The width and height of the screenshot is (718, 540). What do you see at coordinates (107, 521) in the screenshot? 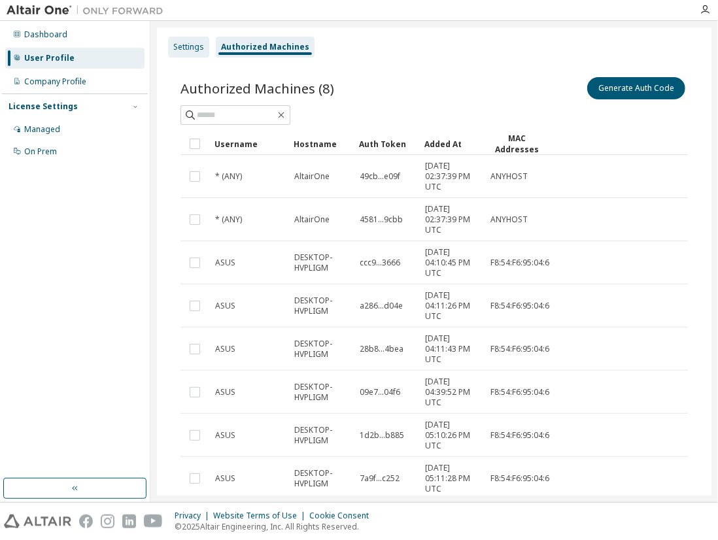
I see `img: instagram.svg` at bounding box center [107, 521].